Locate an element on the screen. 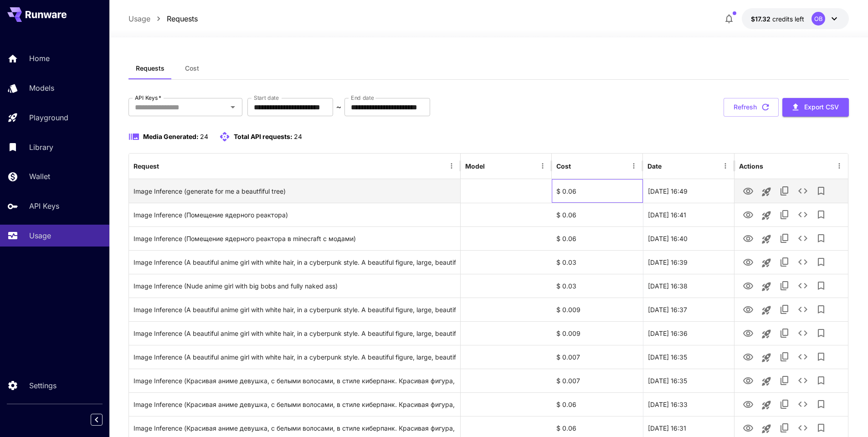 The image size is (868, 437). button: $17.31765OB is located at coordinates (796, 19).